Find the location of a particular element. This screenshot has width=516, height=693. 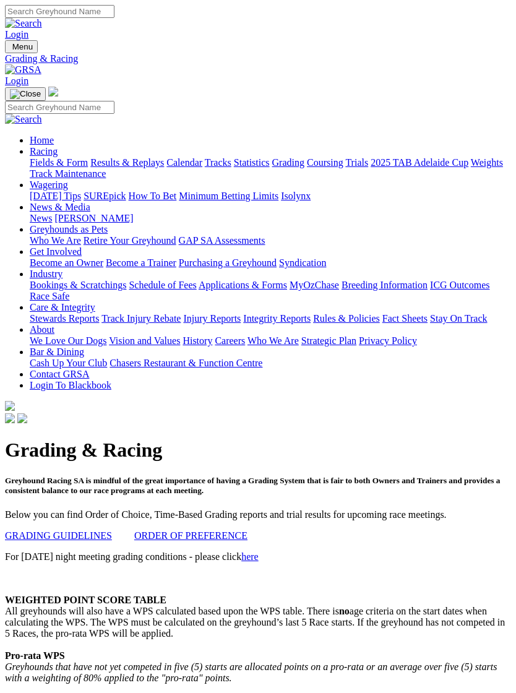

div: Grading & Racing is located at coordinates (258, 59).